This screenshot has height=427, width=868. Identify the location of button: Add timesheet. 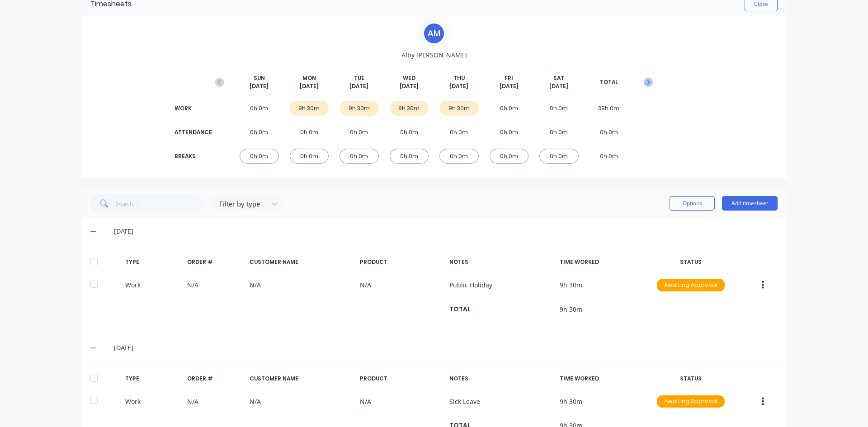
(749, 203).